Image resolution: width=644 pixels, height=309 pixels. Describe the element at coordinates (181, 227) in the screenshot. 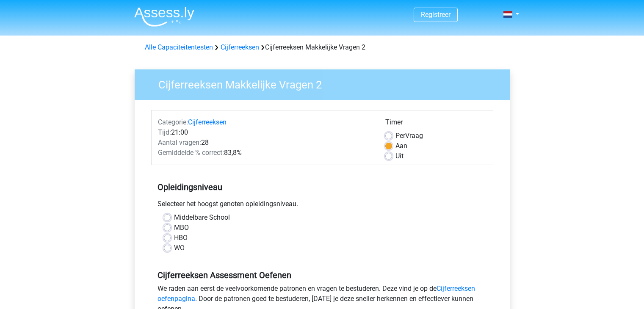

I see `label: MBO` at that location.